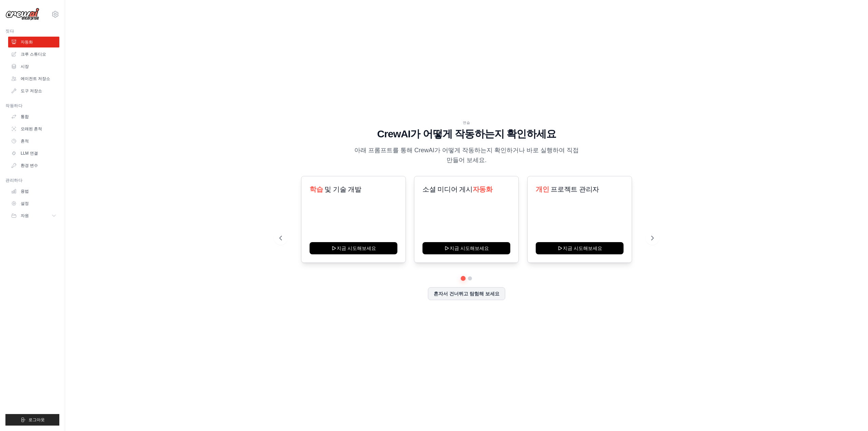 This screenshot has height=431, width=868. What do you see at coordinates (34, 154) in the screenshot?
I see `a: LLM 연결` at bounding box center [34, 154].